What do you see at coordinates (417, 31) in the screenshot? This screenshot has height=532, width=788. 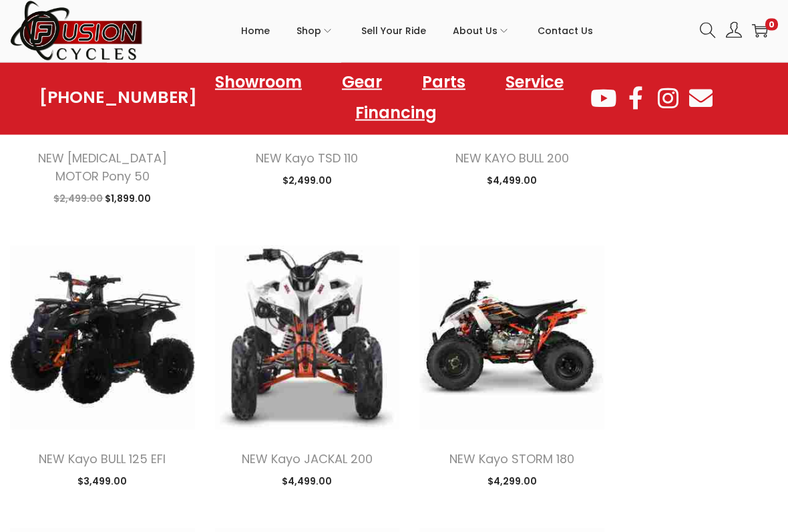 I see `nav: Primary navigation` at bounding box center [417, 31].